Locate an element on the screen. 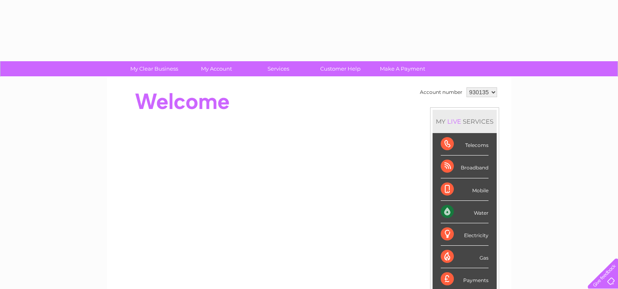  a: My Clear Business is located at coordinates (154, 69).